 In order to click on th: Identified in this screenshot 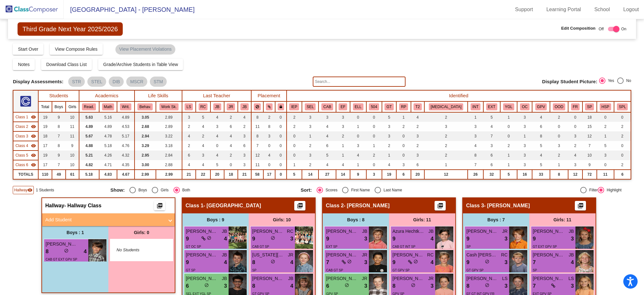, I will do `click(459, 95)`.